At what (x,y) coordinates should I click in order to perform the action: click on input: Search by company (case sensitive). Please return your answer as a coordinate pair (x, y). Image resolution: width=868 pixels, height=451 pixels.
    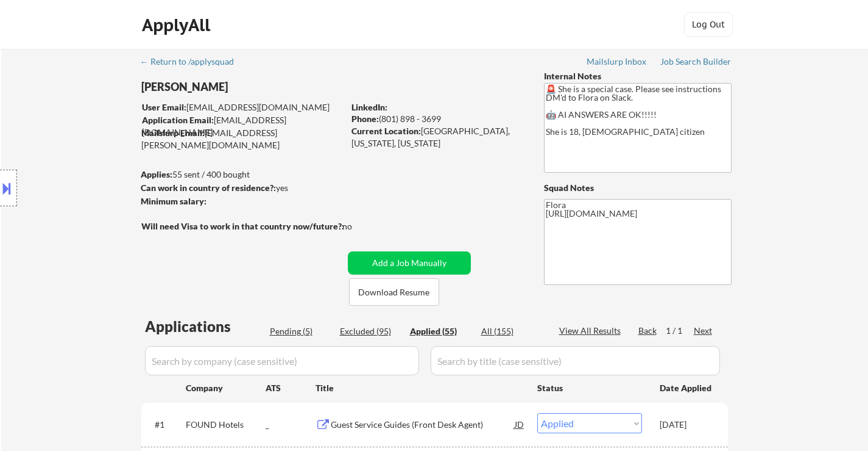
    Looking at the image, I should click on (282, 361).